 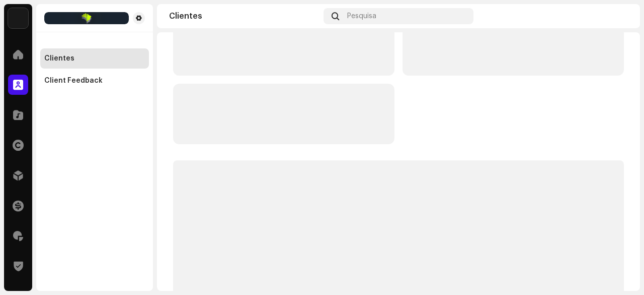 I want to click on div: Client Feedback, so click(x=74, y=80).